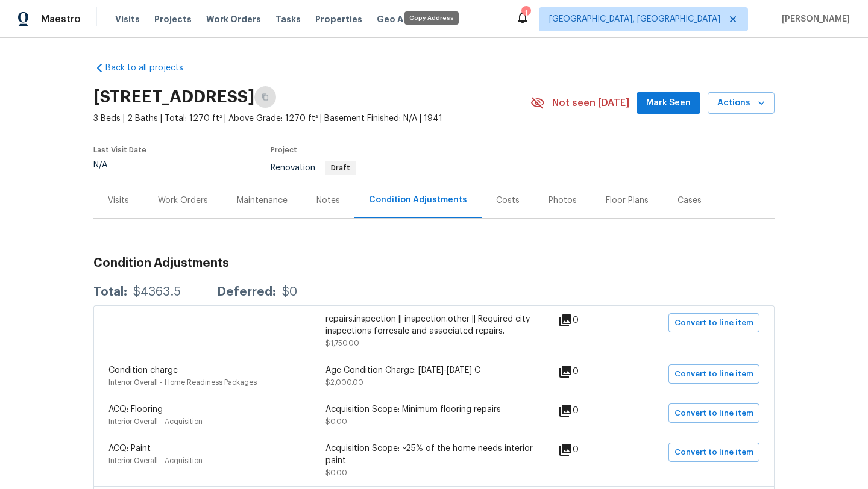 The height and width of the screenshot is (489, 868). I want to click on div: Deferred:, so click(247, 292).